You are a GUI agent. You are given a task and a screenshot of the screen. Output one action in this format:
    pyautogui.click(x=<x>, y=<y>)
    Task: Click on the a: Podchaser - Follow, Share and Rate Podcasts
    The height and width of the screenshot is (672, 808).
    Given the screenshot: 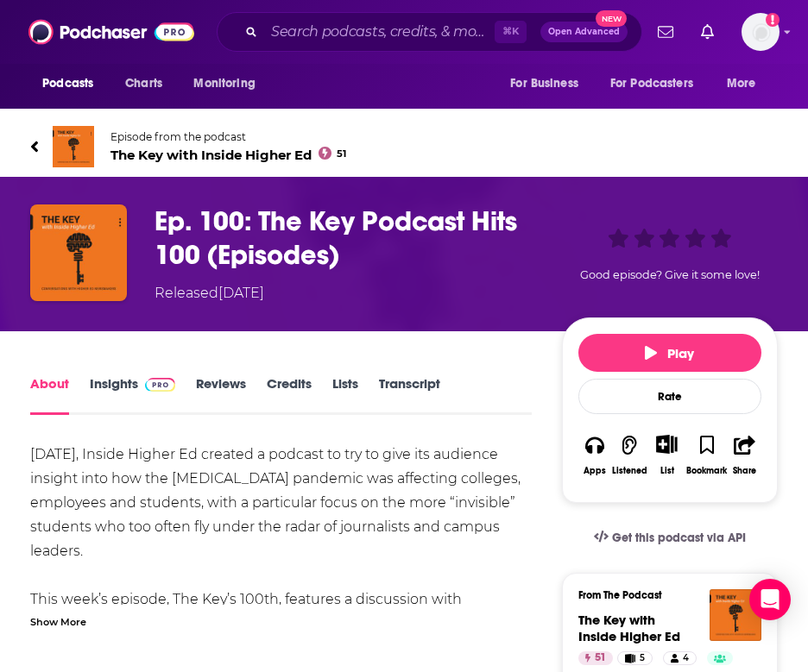 What is the action you would take?
    pyautogui.click(x=111, y=32)
    